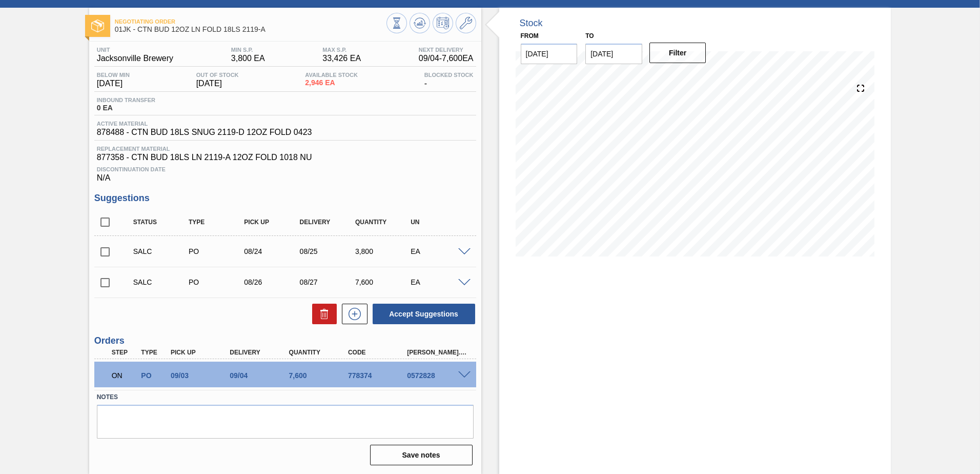  I want to click on span: 0 EA, so click(126, 107).